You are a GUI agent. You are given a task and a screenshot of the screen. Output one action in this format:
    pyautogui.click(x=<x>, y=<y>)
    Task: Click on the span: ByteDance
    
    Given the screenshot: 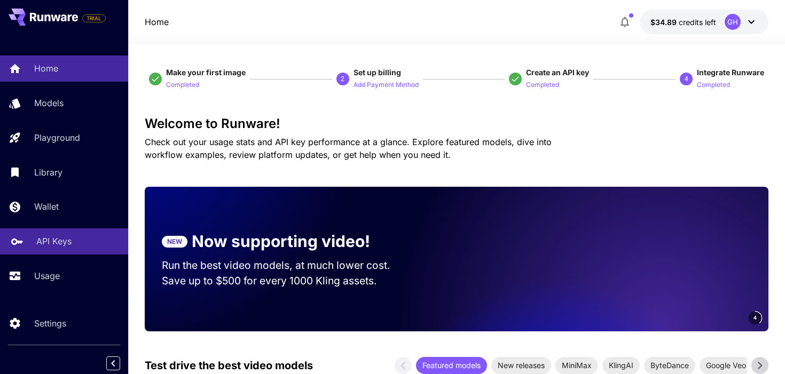 What is the action you would take?
    pyautogui.click(x=670, y=365)
    